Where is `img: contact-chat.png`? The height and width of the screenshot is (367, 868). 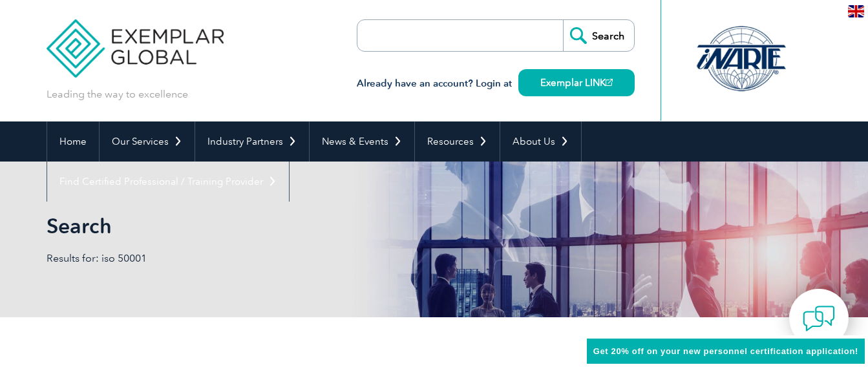
img: contact-chat.png is located at coordinates (819, 319).